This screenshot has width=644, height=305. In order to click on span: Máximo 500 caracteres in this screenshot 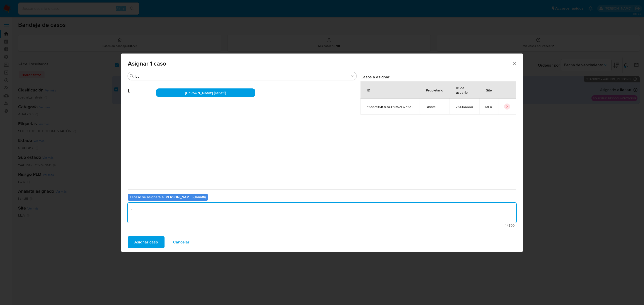, I will do `click(322, 225)`.